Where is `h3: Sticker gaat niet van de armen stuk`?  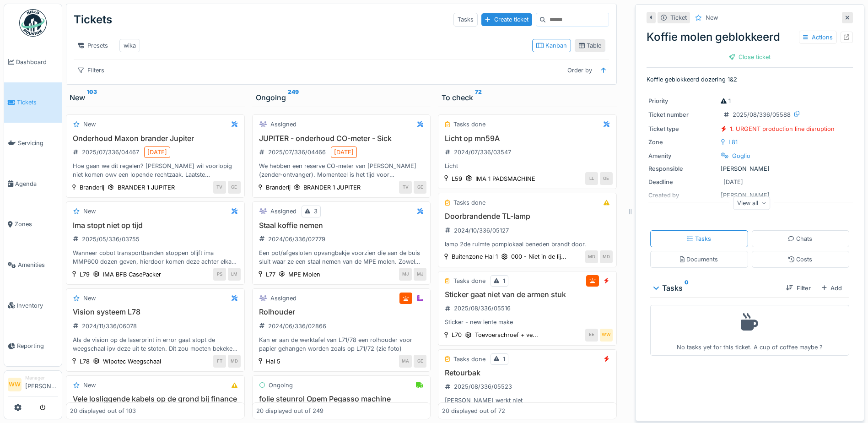
h3: Sticker gaat niet van de armen stuk is located at coordinates (527, 295).